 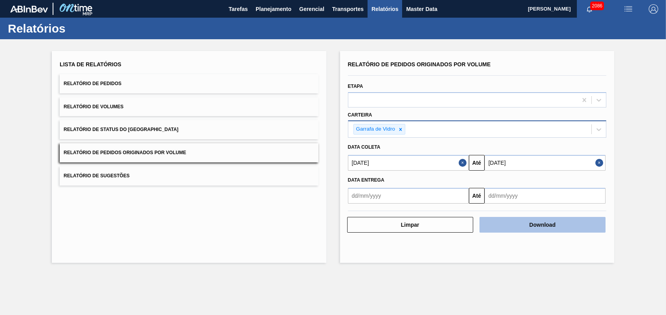 What do you see at coordinates (90, 64) in the screenshot?
I see `span: Lista de Relatórios` at bounding box center [90, 64].